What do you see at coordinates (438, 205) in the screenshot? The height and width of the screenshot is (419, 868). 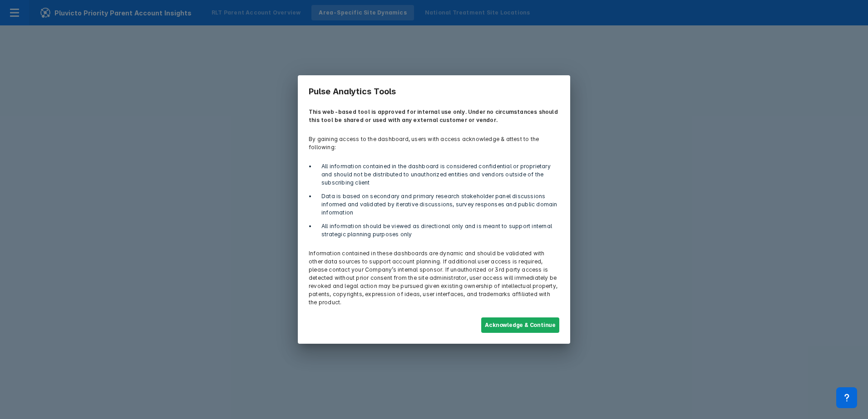 I see `li: Data is based on secondary and primary research stakeholder panel discussions informed and valida...` at bounding box center [438, 205].